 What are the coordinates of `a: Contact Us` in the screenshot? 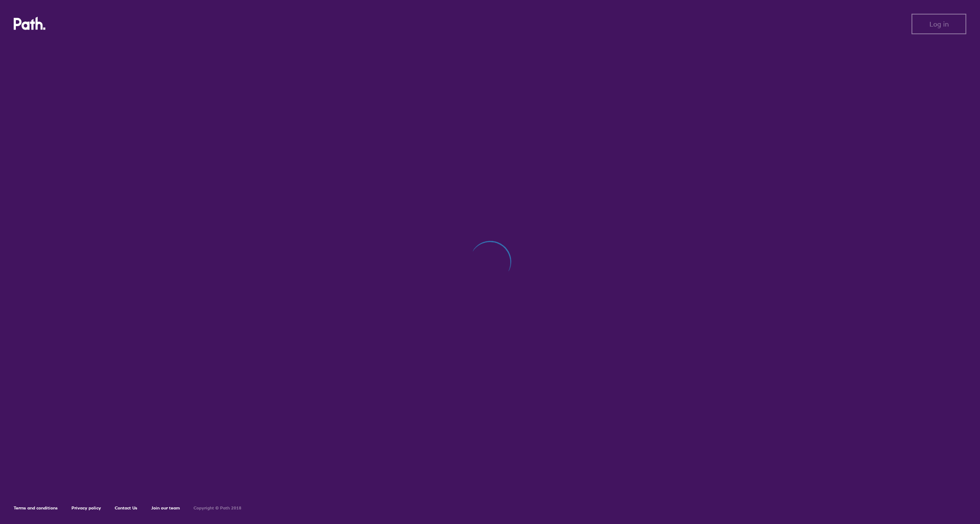 It's located at (126, 508).